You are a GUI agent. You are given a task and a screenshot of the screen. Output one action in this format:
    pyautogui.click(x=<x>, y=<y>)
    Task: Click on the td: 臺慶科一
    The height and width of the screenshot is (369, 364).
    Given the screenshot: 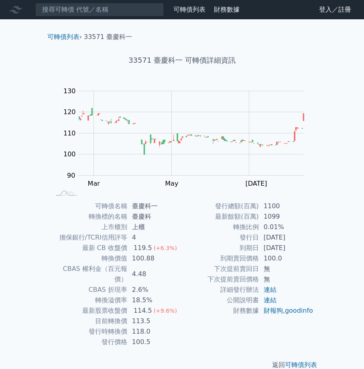 What is the action you would take?
    pyautogui.click(x=155, y=206)
    